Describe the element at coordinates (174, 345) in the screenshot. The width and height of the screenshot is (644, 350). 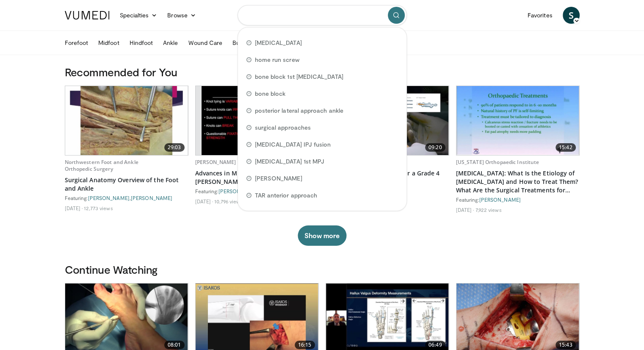
I see `span: 08:01` at that location.